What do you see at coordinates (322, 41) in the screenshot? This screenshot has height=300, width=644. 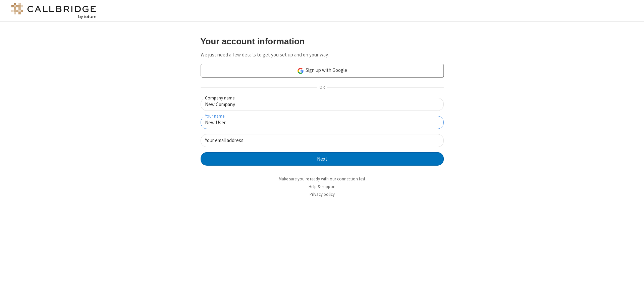 I see `h3: Your account information` at bounding box center [322, 41].